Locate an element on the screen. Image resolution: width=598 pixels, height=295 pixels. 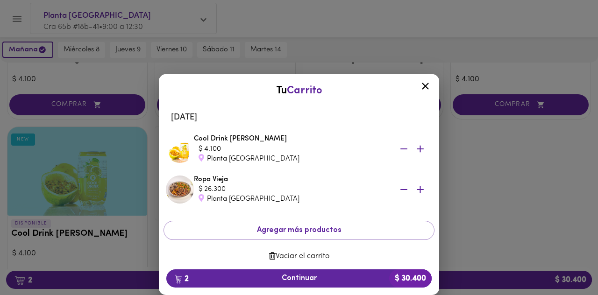
span: Continuar is located at coordinates (299, 278).